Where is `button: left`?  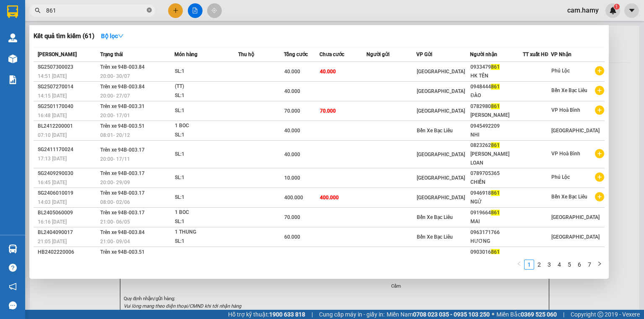 button: left is located at coordinates (519, 265).